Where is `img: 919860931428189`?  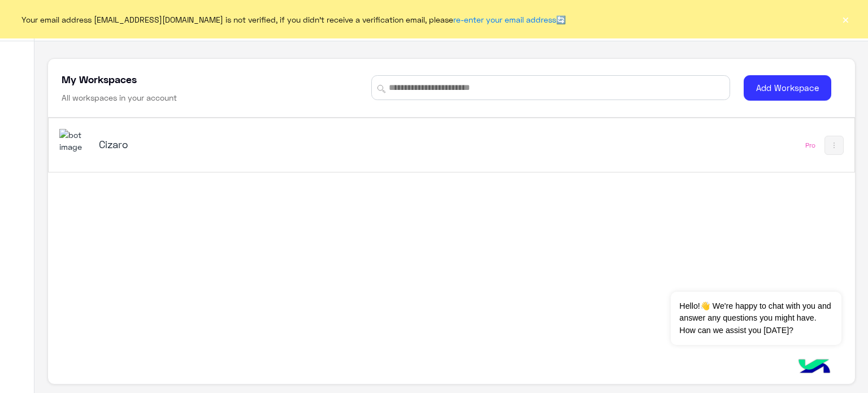
img: 919860931428189 is located at coordinates (74, 141).